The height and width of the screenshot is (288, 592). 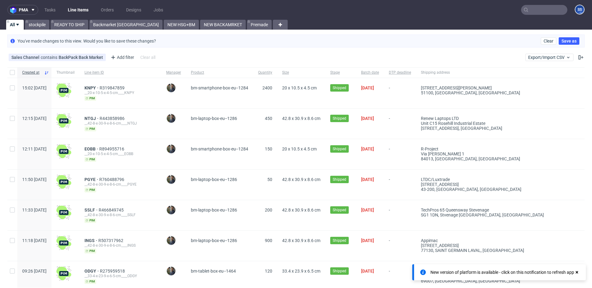 What do you see at coordinates (341, 72) in the screenshot?
I see `span: Stage` at bounding box center [341, 72].